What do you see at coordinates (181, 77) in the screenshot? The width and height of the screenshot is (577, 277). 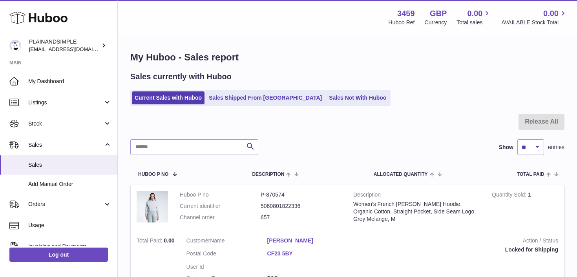 I see `h2: Sales currently with Huboo` at bounding box center [181, 77].